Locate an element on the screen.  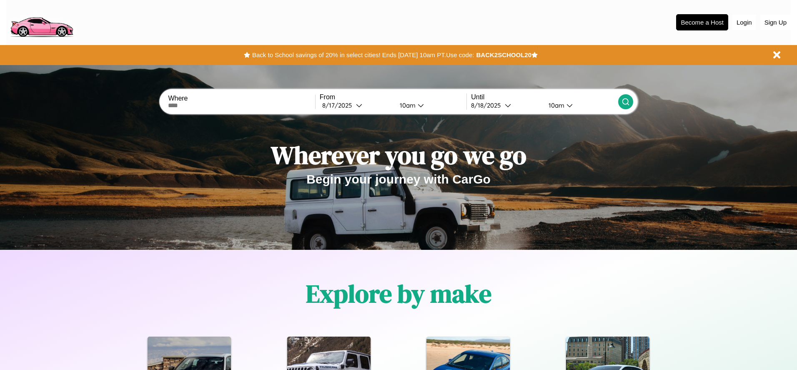
button: 8/17/2025 is located at coordinates (357, 105).